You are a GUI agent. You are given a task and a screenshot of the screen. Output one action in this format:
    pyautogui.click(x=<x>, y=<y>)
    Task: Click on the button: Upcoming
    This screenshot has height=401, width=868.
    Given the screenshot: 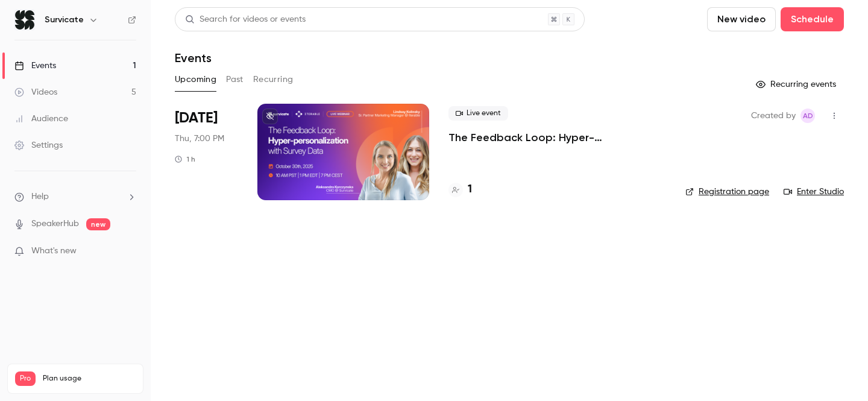 What is the action you would take?
    pyautogui.click(x=195, y=80)
    